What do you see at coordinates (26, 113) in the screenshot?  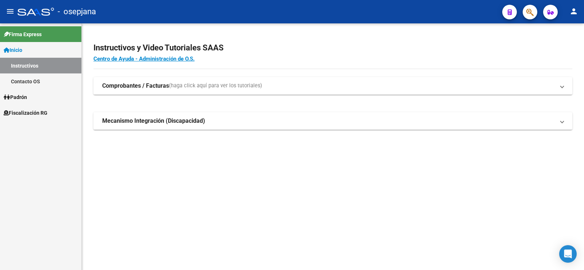 I see `span: Fiscalización RG` at bounding box center [26, 113].